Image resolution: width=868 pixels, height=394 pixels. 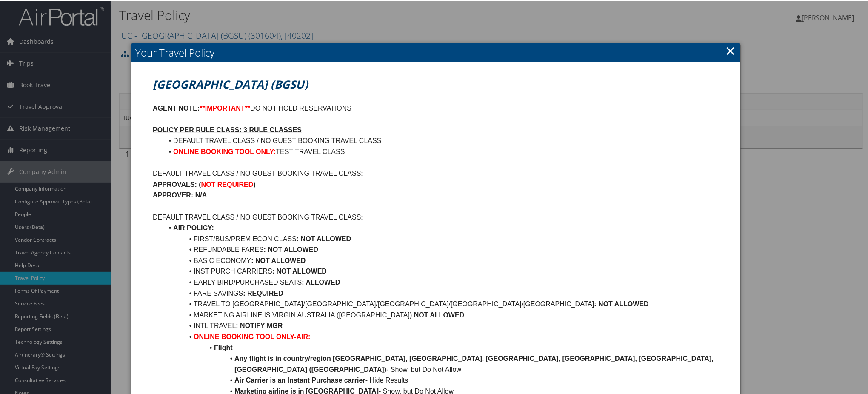 What do you see at coordinates (227, 183) in the screenshot?
I see `strong: NOT REQUIRED` at bounding box center [227, 183].